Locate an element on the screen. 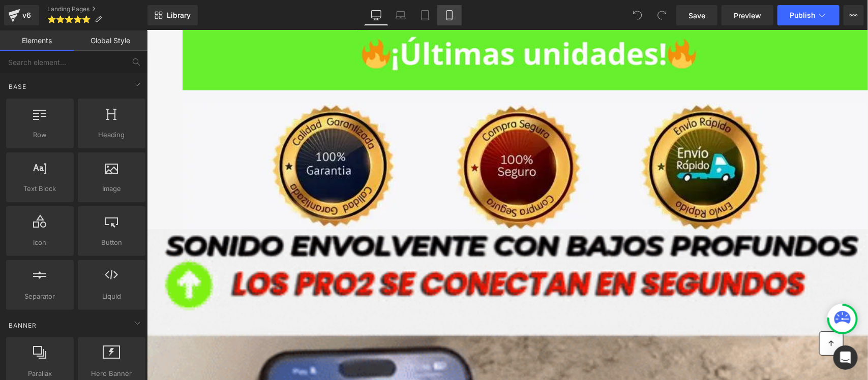  a: New Library is located at coordinates (173, 15).